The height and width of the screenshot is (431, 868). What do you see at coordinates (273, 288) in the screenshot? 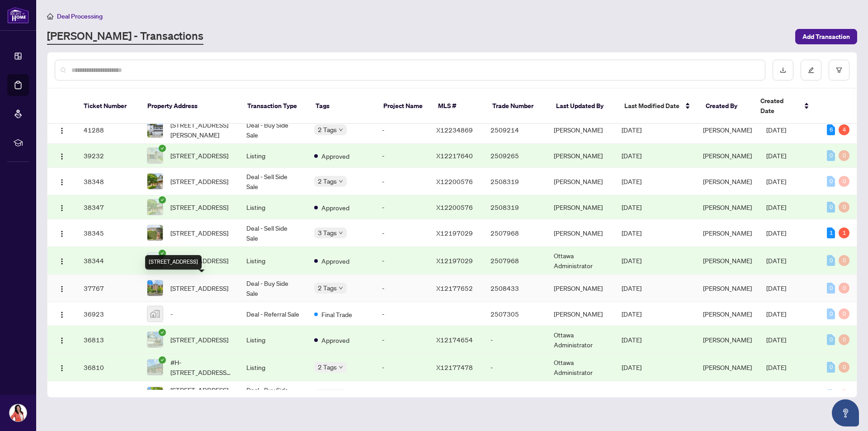
I see `td: Deal - Buy Side Sale` at bounding box center [273, 288].